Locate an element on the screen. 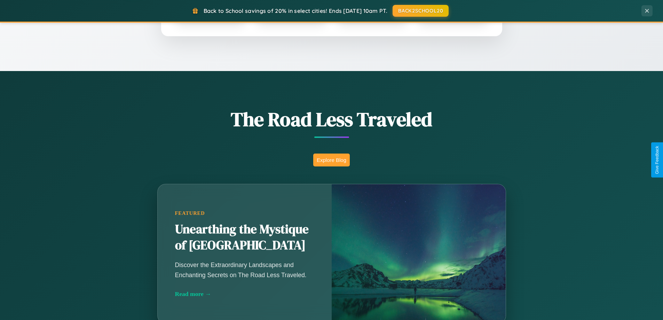 The image size is (663, 320). button: BACK2SCHOOL20 is located at coordinates (420, 11).